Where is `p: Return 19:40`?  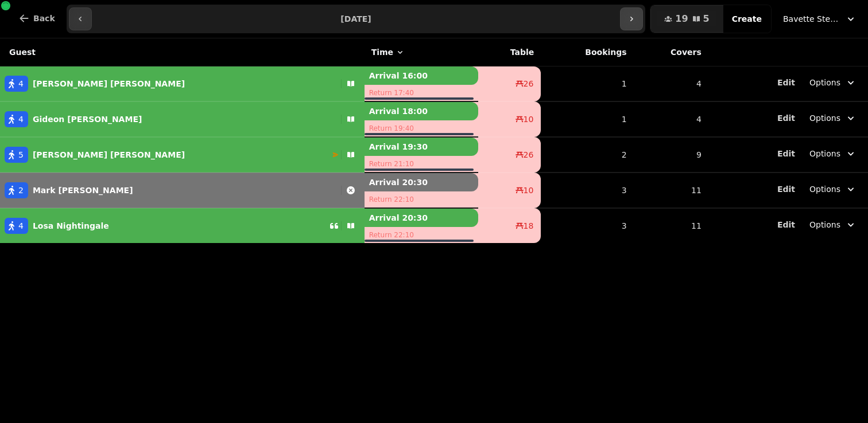 p: Return 19:40 is located at coordinates (422, 129).